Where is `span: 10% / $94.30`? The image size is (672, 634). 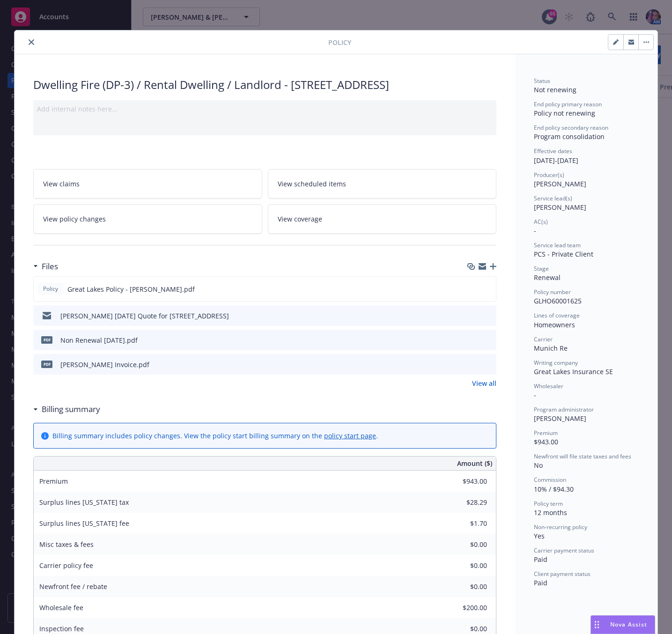
span: 10% / $94.30 is located at coordinates (554, 489).